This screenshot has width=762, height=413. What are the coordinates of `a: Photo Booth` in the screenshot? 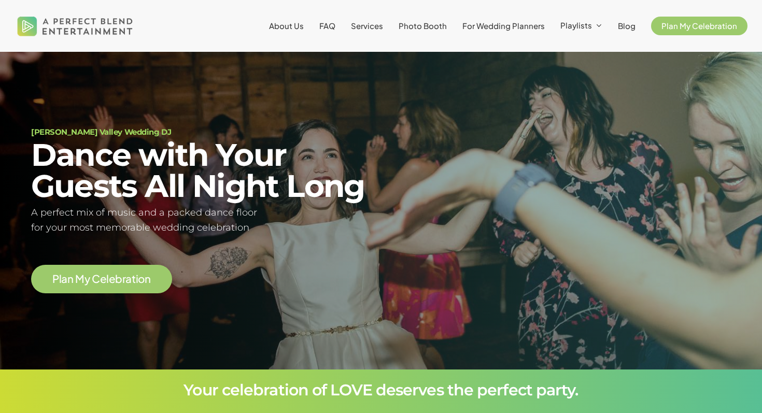 It's located at (422, 26).